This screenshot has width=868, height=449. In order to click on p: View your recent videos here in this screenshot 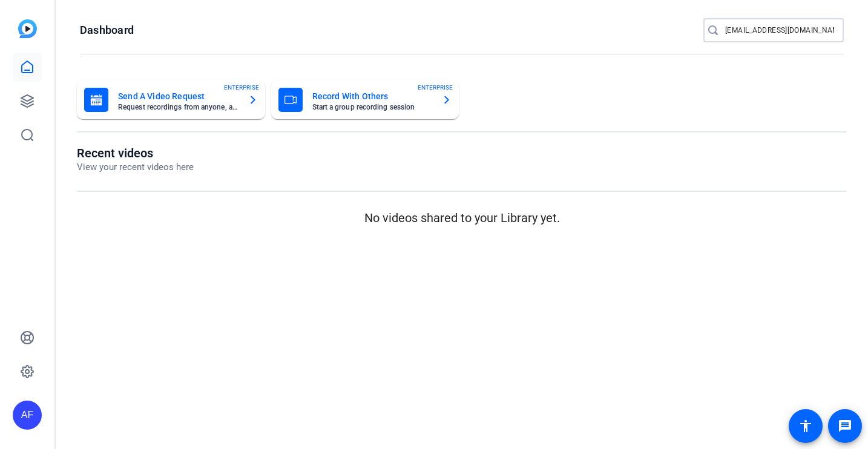, I will do `click(135, 167)`.